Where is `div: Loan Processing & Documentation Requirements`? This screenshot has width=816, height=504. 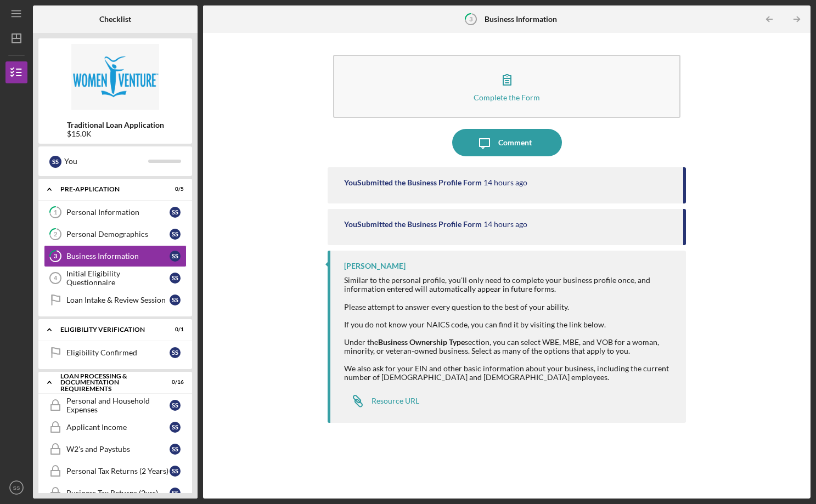
div: Loan Processing & Documentation Requirements is located at coordinates (108, 383).